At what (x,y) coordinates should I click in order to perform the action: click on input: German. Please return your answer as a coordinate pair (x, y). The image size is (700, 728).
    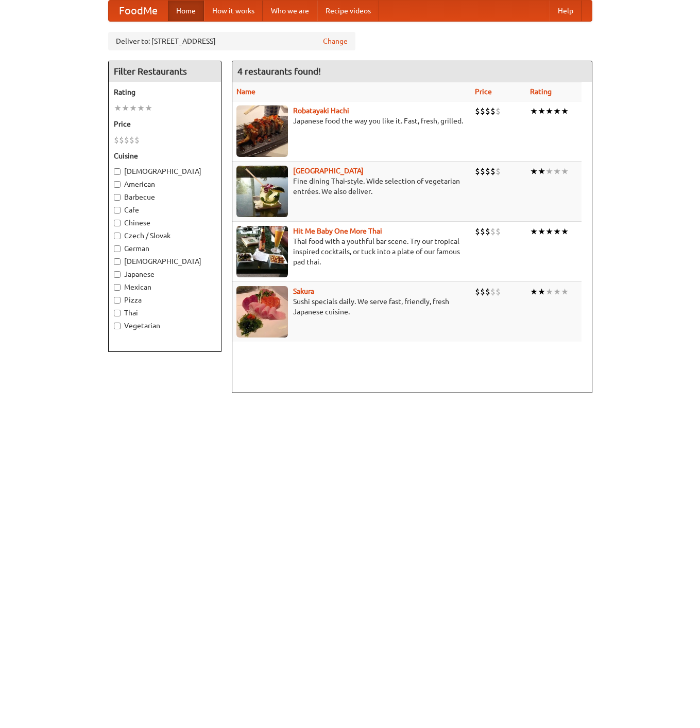
    Looking at the image, I should click on (117, 249).